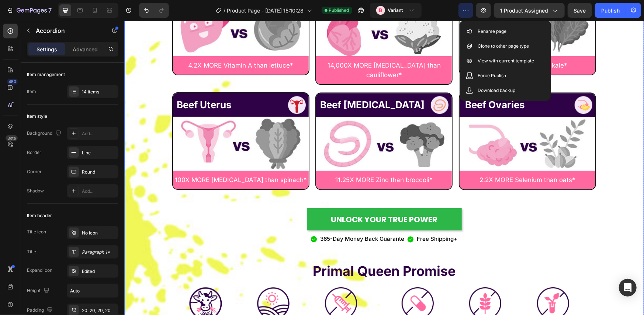 This screenshot has width=644, height=315. Describe the element at coordinates (370, 84) in the screenshot. I see `strong: Beef Ovaries` at that location.